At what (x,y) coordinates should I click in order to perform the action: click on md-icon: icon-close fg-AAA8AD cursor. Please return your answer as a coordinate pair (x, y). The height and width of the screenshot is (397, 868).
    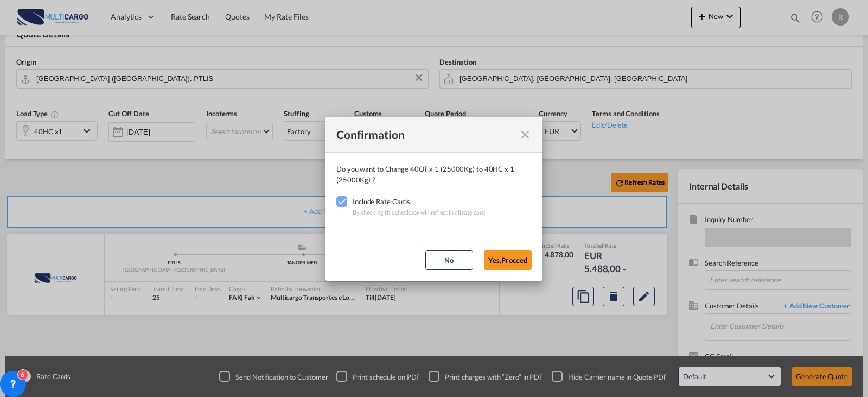
    Looking at the image, I should click on (525, 134).